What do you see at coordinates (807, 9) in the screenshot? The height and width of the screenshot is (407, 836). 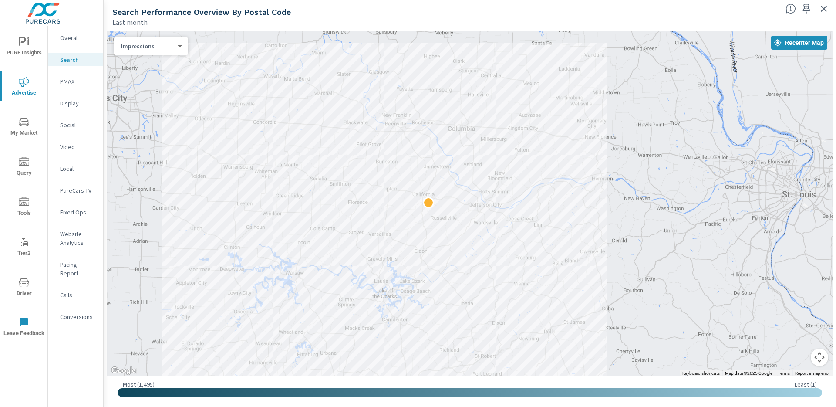 I see `span: Save this to your personalized report` at bounding box center [807, 9].